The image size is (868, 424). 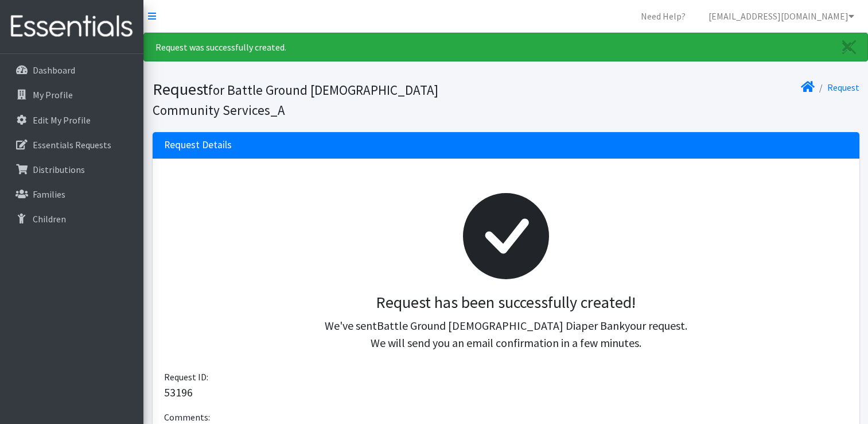 What do you see at coordinates (72, 95) in the screenshot?
I see `a: My Profile` at bounding box center [72, 95].